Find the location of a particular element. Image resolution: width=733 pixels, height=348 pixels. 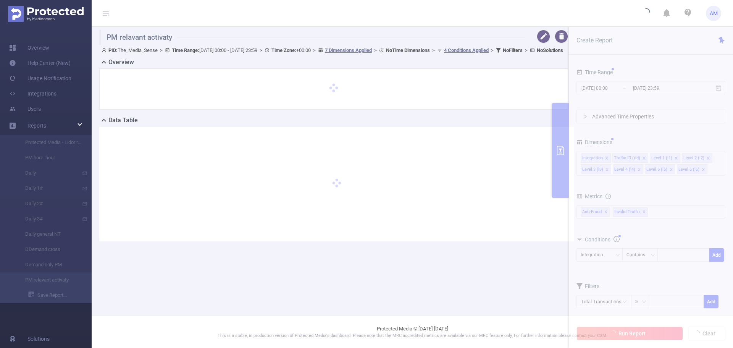

a: Integrations is located at coordinates (33, 94).